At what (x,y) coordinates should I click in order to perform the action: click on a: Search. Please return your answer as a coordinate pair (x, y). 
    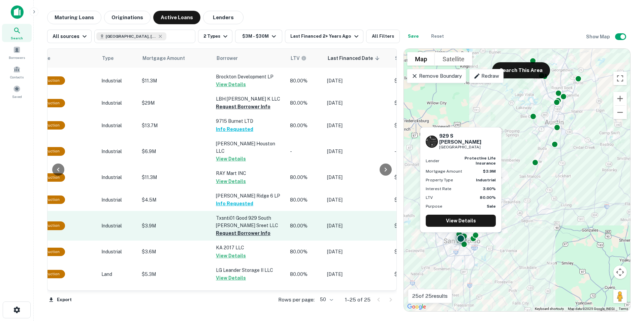
    Looking at the image, I should click on (17, 33).